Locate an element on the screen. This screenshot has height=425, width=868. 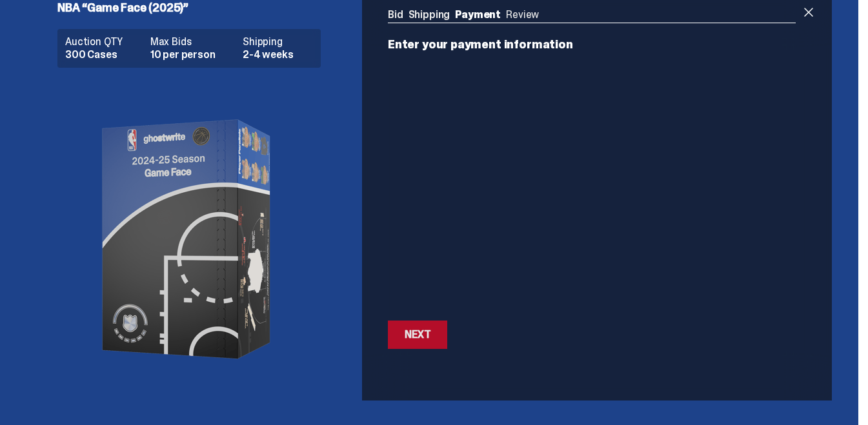
h5: NBA “Game Face (2025)” is located at coordinates (194, 8).